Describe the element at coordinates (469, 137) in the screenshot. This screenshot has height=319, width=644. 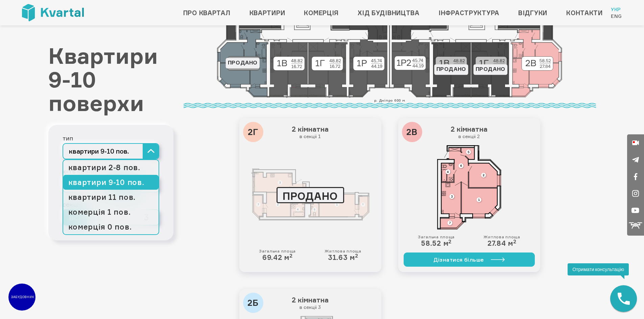
I see `small: в секціі 2` at that location.